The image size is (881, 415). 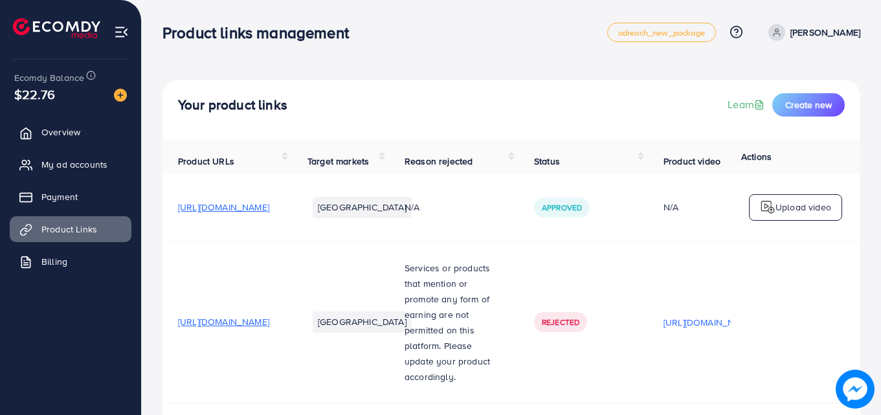 What do you see at coordinates (747, 104) in the screenshot?
I see `a: Learn` at bounding box center [747, 104].